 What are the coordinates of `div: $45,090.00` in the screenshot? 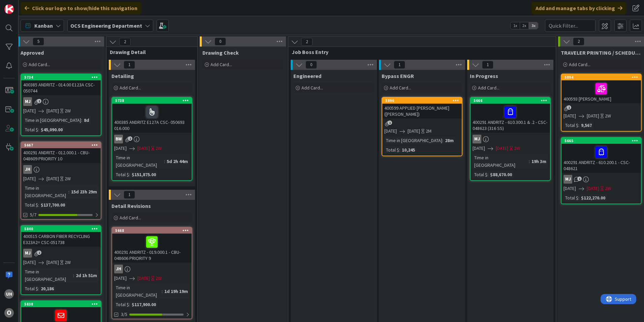 It's located at (51, 129).